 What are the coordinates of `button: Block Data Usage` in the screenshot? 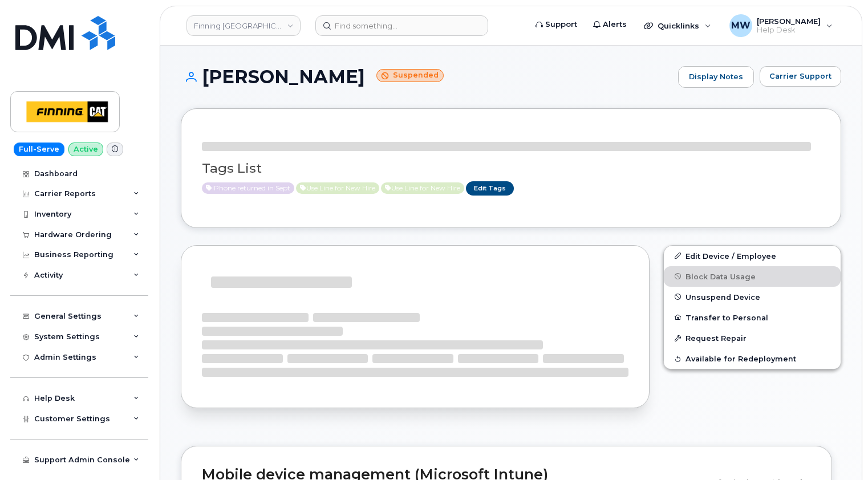 It's located at (752, 277).